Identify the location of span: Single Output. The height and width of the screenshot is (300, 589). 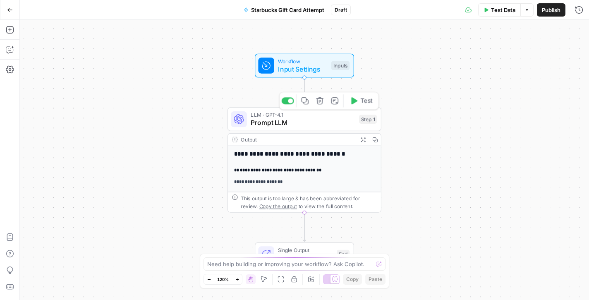
(305, 249).